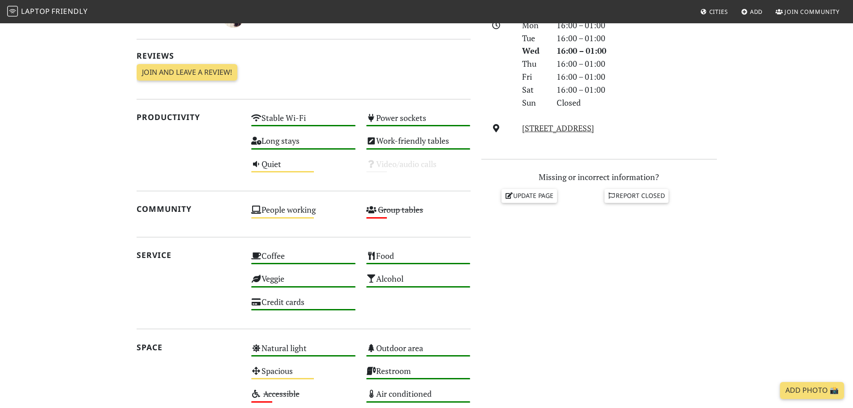 The image size is (853, 408). Describe the element at coordinates (418, 168) in the screenshot. I see `div: Video/audio calls` at that location.